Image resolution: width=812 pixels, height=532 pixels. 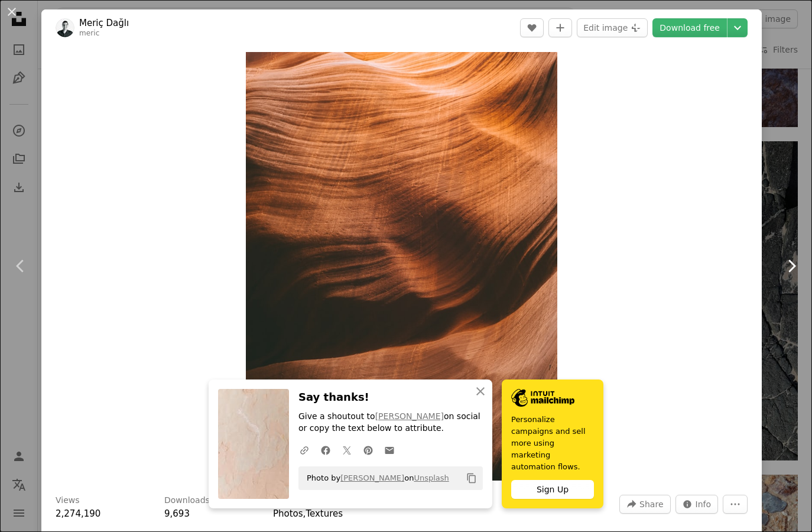 What do you see at coordinates (690, 28) in the screenshot?
I see `a: Download free` at bounding box center [690, 28].